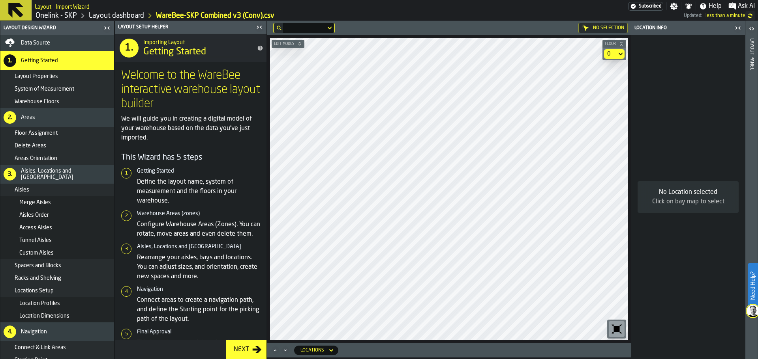 The height and width of the screenshot is (359, 758). I want to click on span: Subscribed, so click(649, 6).